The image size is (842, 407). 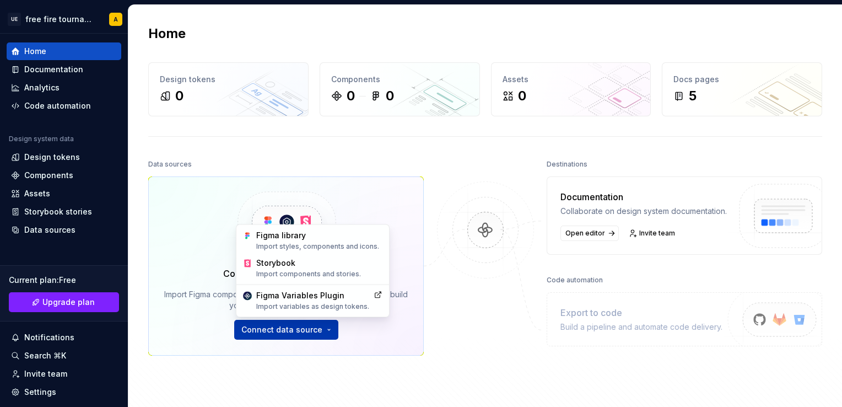 What do you see at coordinates (312, 306) in the screenshot?
I see `div: Import variables as design tokens.` at bounding box center [312, 306].